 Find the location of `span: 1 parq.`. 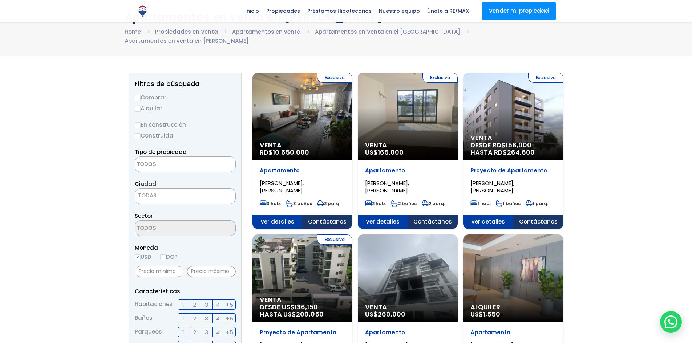

span: 1 parq. is located at coordinates (537, 203).